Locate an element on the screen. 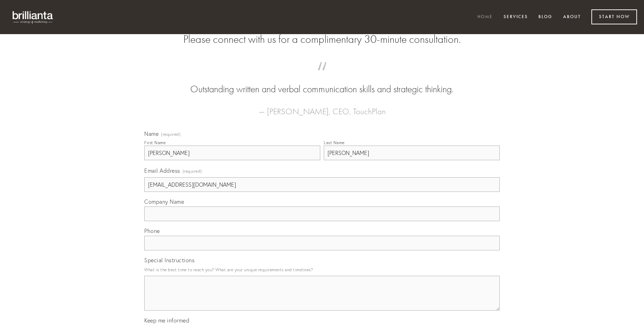  a: Blog is located at coordinates (545, 17).